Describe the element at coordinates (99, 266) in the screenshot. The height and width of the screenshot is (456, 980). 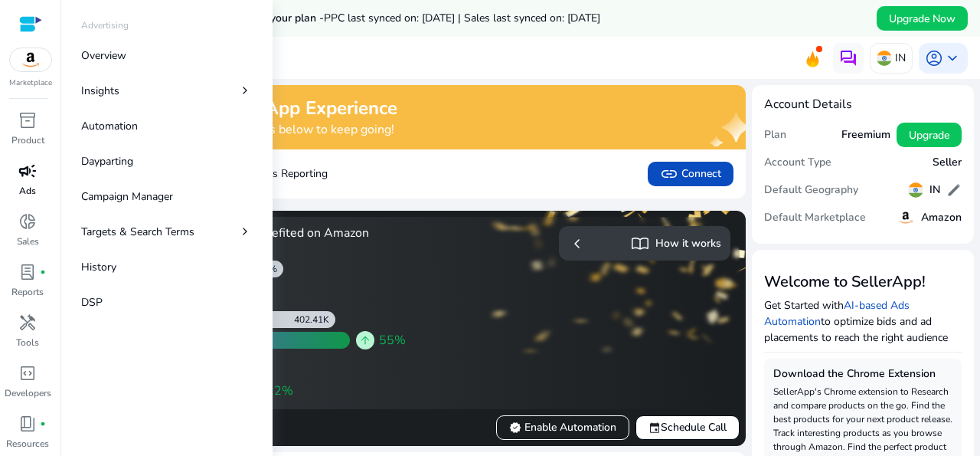
I see `p: History` at that location.